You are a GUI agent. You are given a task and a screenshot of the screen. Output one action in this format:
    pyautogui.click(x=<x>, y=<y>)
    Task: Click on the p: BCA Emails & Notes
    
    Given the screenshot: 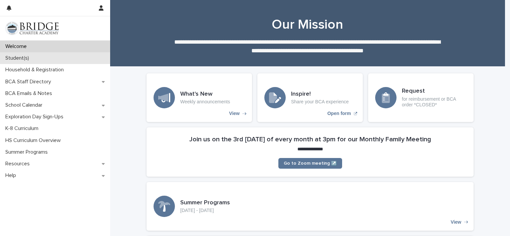 What is the action you would take?
    pyautogui.click(x=30, y=93)
    